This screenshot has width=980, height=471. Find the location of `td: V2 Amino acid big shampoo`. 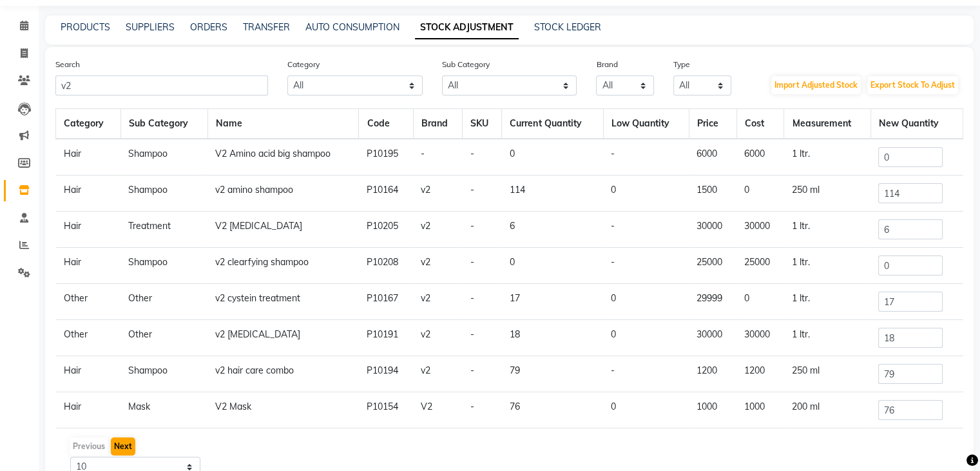

td: V2 Amino acid big shampoo is located at coordinates (283, 157).